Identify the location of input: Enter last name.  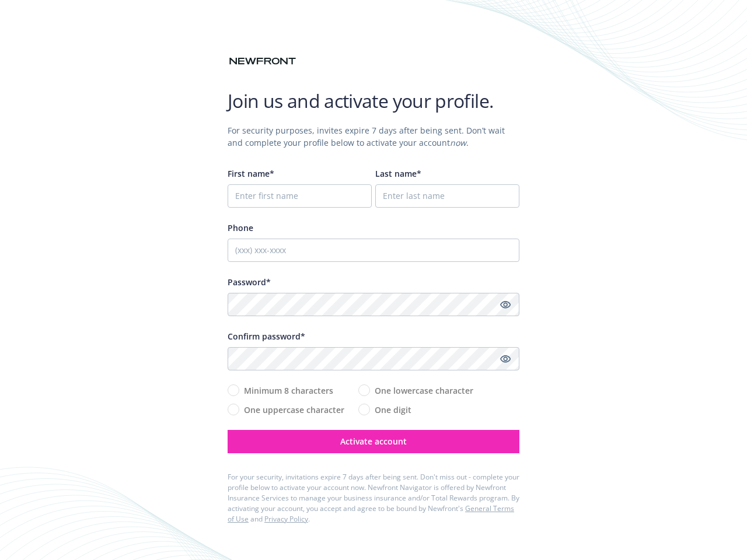
(448, 196).